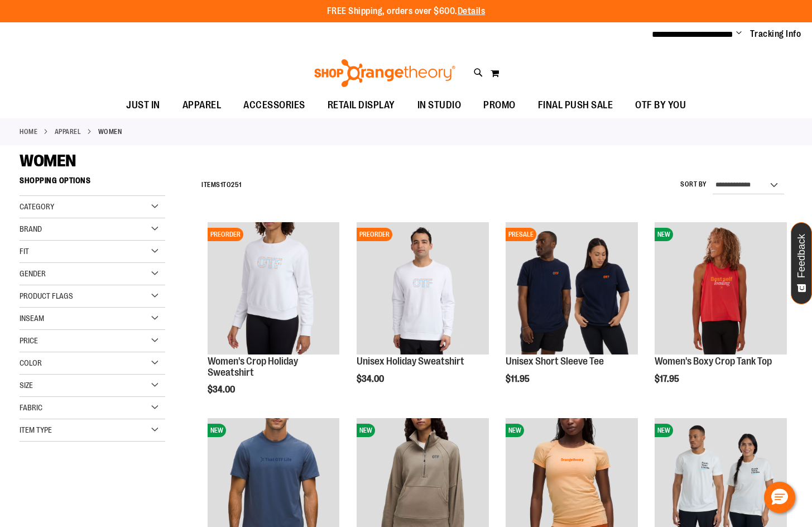 This screenshot has height=527, width=812. Describe the element at coordinates (668, 379) in the screenshot. I see `span: $17.95` at that location.